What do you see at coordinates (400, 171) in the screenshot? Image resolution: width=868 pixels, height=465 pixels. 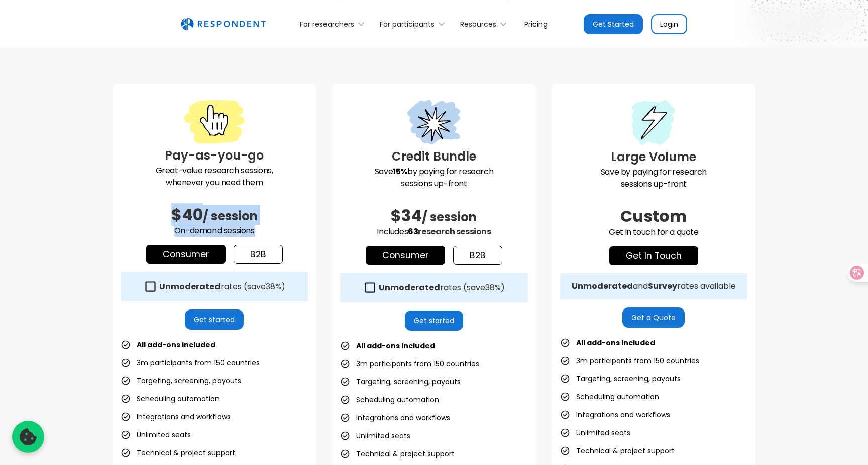 I see `strong: 15%` at bounding box center [400, 171].